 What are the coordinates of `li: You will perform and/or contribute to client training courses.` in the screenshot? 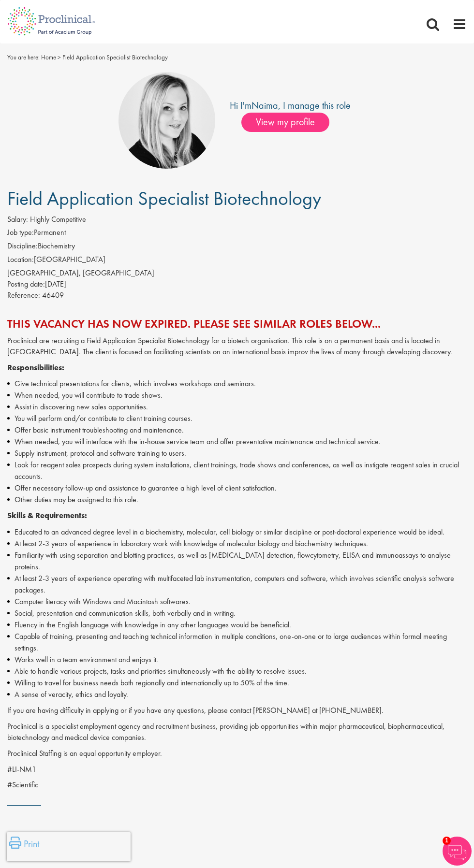 It's located at (237, 419).